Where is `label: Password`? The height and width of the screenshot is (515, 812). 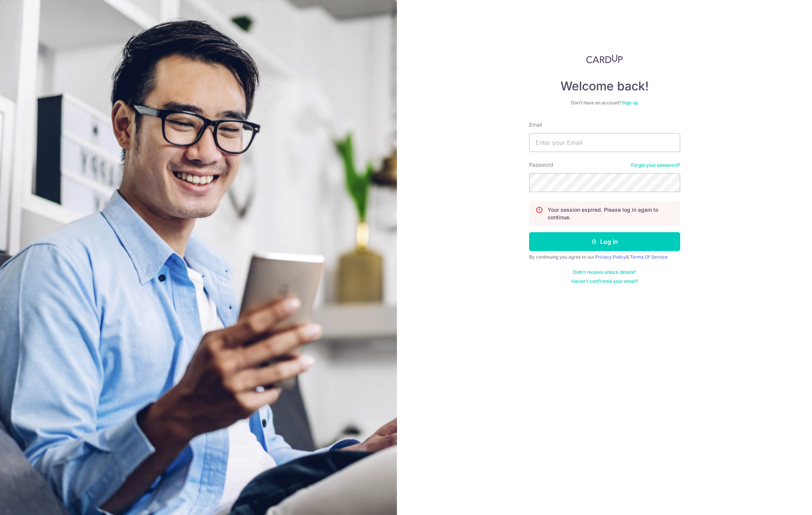 label: Password is located at coordinates (541, 165).